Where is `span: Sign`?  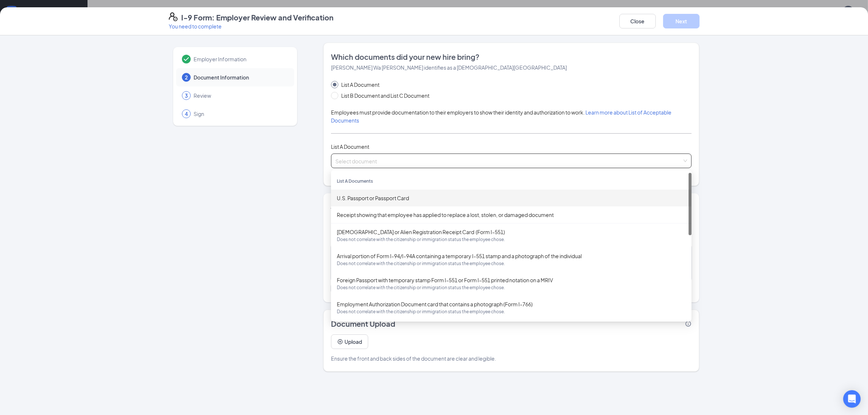
span: Sign is located at coordinates (241, 114).